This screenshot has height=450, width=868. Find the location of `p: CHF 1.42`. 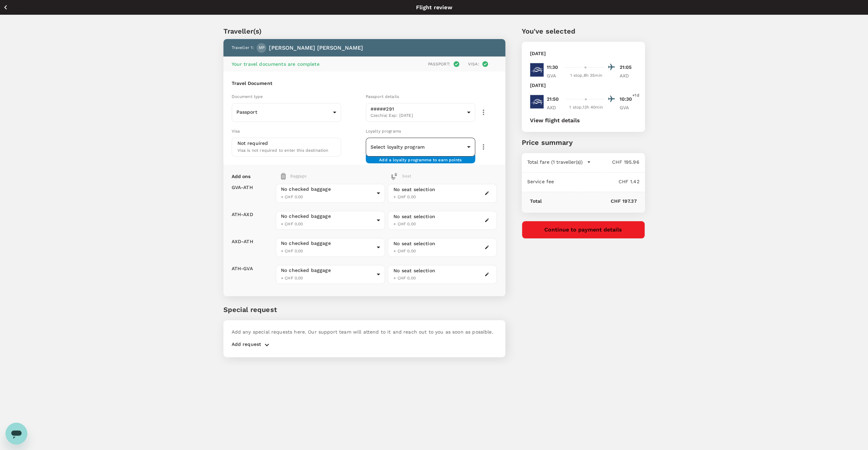

p: CHF 1.42 is located at coordinates (596, 182).